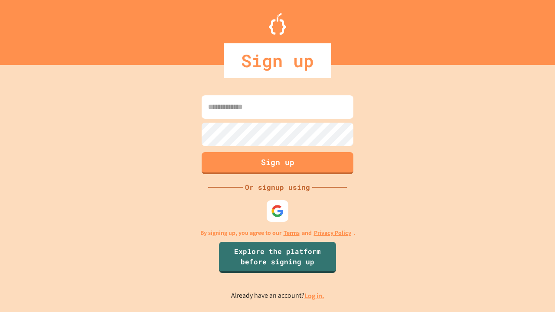  I want to click on img: google-icon.svg, so click(278, 211).